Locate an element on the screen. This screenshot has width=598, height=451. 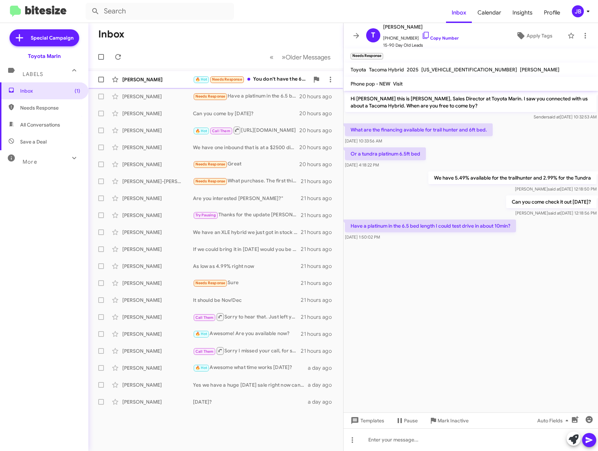
p: What are the financing available for trail hunter and 6ft bed. is located at coordinates (419, 130).